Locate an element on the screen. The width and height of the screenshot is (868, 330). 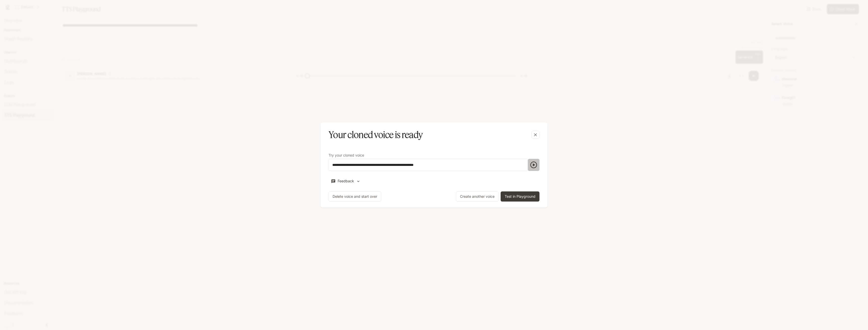
button: Test in Playground is located at coordinates (520, 197).